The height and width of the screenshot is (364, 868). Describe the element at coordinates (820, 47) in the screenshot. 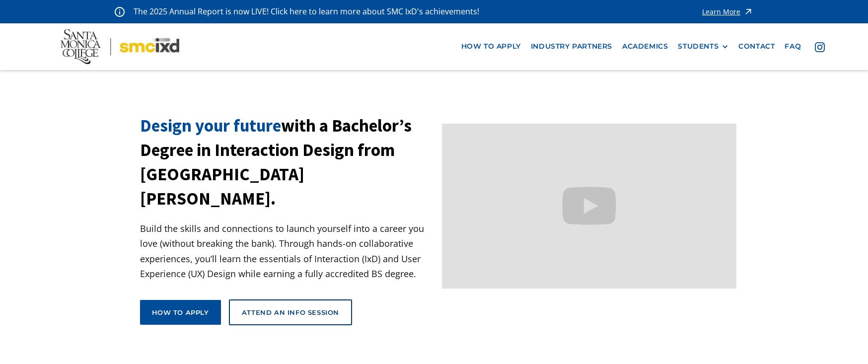

I see `img: icon - instagram` at that location.